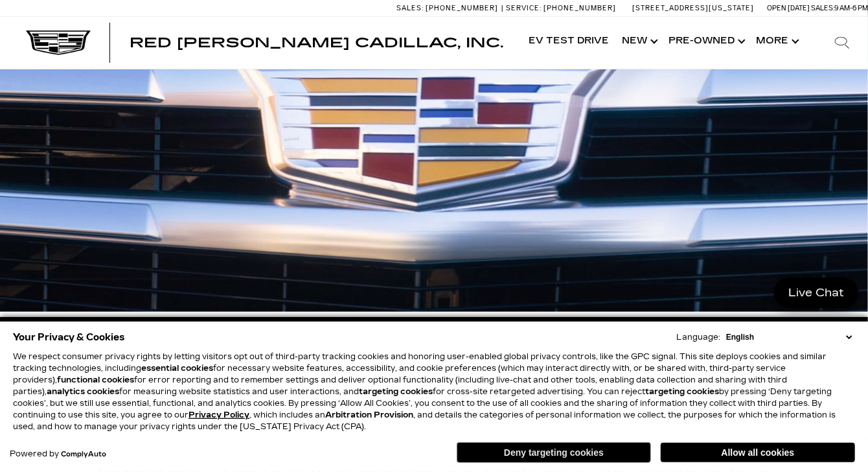 This screenshot has width=868, height=472. What do you see at coordinates (816, 292) in the screenshot?
I see `span: Live Chat` at bounding box center [816, 292].